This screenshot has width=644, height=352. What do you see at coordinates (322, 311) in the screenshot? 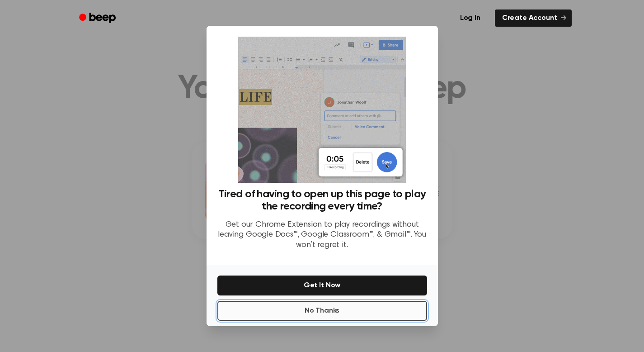
I see `button: No Thanks` at bounding box center [322, 311].